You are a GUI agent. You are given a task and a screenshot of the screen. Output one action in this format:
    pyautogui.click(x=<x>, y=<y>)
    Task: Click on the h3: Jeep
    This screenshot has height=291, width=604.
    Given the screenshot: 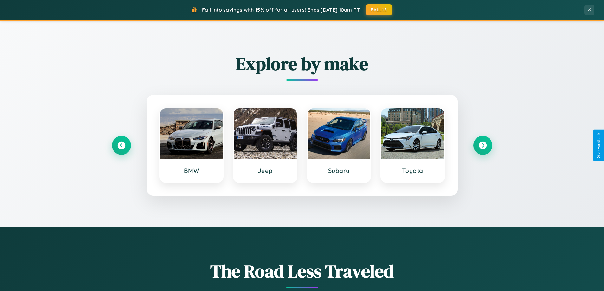 What is the action you would take?
    pyautogui.click(x=265, y=171)
    